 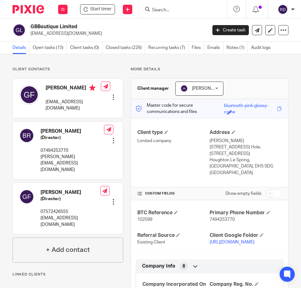 What do you see at coordinates (180, 109) in the screenshot?
I see `p: Master code for secure communications and files` at bounding box center [180, 109].